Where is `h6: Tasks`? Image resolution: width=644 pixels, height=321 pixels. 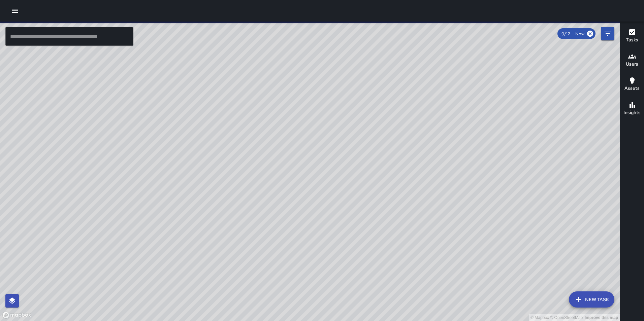
h6: Tasks is located at coordinates (632, 40).